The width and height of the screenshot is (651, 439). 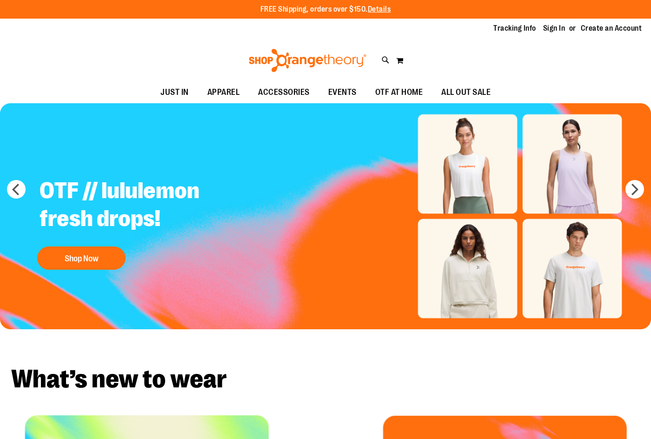 What do you see at coordinates (342, 92) in the screenshot?
I see `a: EVENTS` at bounding box center [342, 92].